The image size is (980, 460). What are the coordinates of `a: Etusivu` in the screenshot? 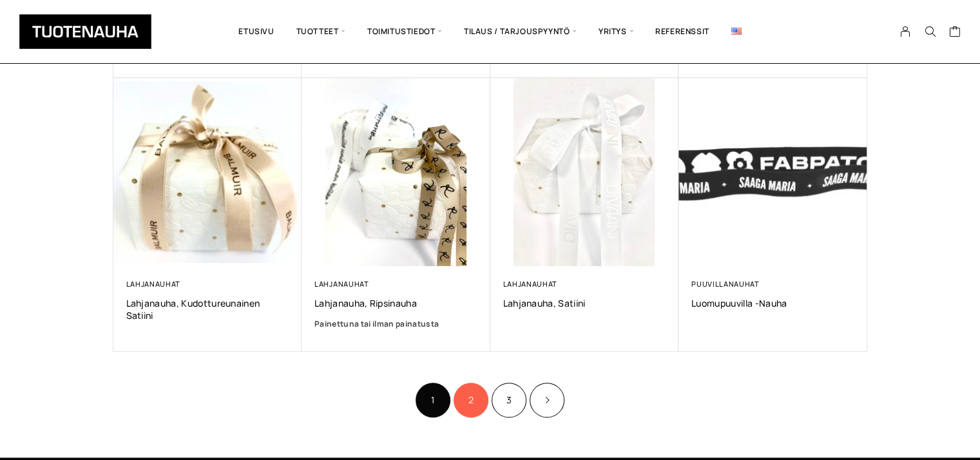 It's located at (256, 32).